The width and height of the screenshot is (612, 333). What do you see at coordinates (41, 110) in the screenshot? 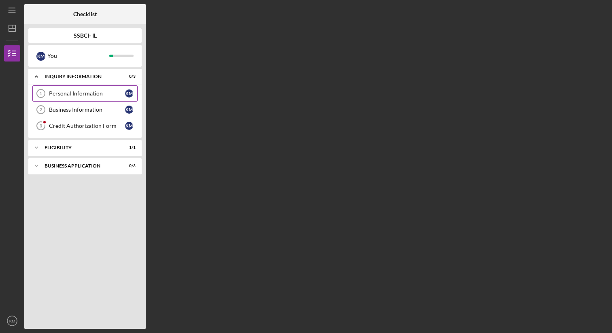
I see `tspan: 2` at bounding box center [41, 110].